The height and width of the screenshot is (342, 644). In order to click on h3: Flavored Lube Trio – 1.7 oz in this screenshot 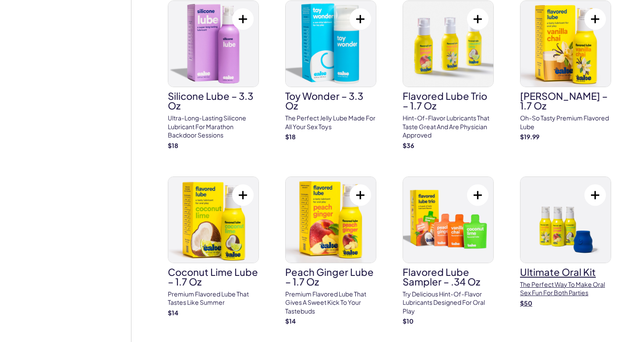, I will do `click(448, 101)`.